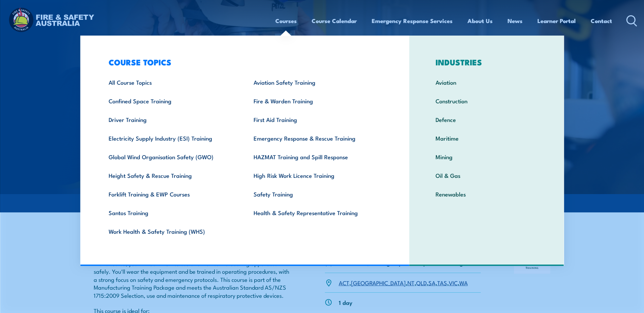 Image resolution: width=644 pixels, height=313 pixels. I want to click on a: Safety Training, so click(315, 194).